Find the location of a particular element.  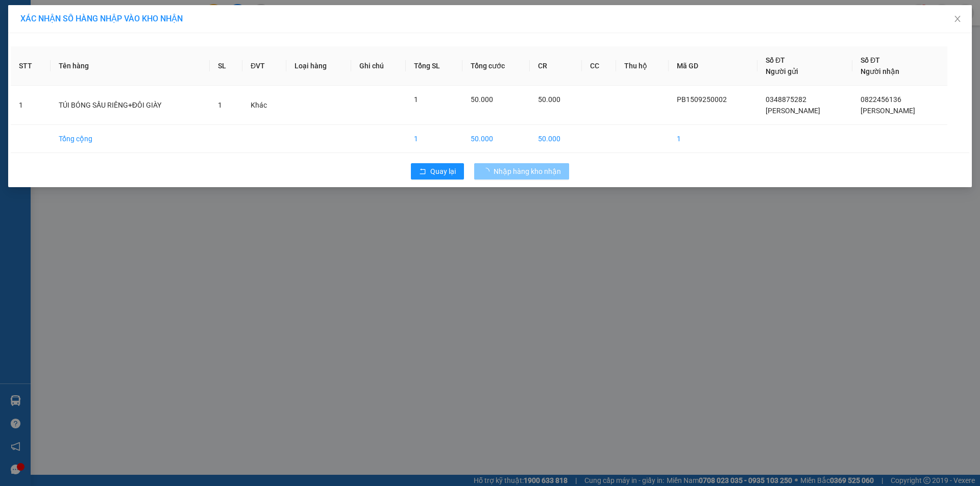

button: Close is located at coordinates (957, 19).